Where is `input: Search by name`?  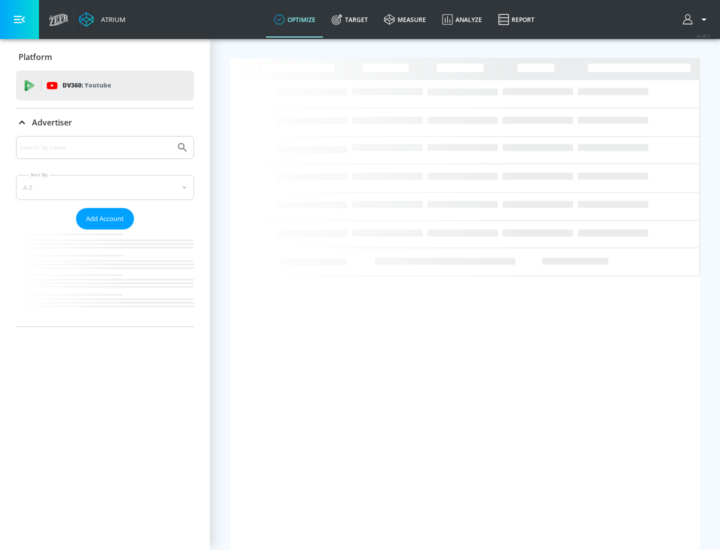 input: Search by name is located at coordinates (95, 147).